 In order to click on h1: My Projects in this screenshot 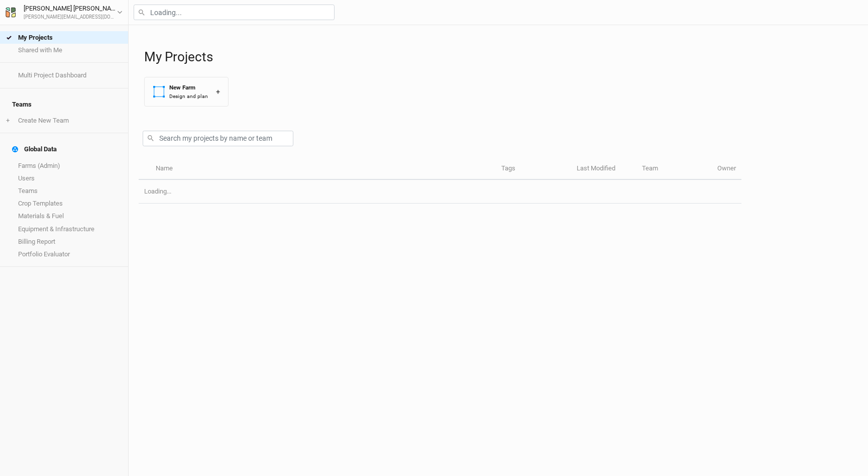, I will do `click(501, 57)`.